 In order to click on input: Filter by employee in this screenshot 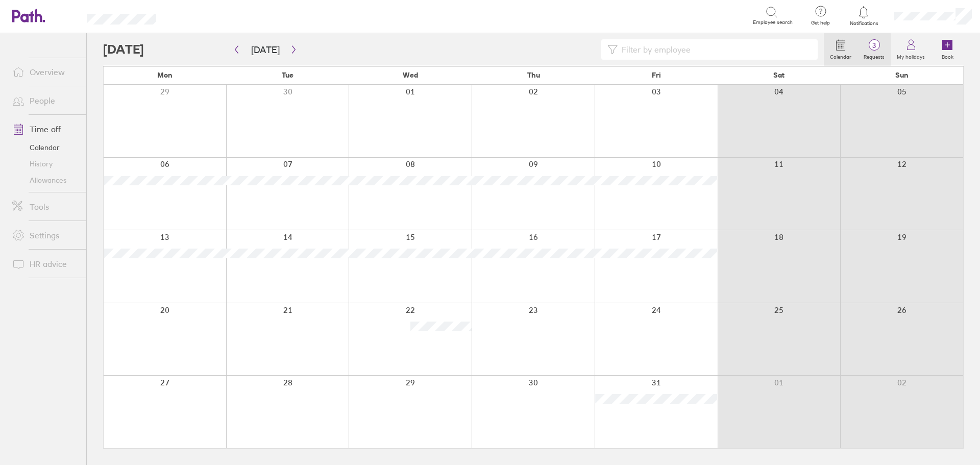, I will do `click(715, 50)`.